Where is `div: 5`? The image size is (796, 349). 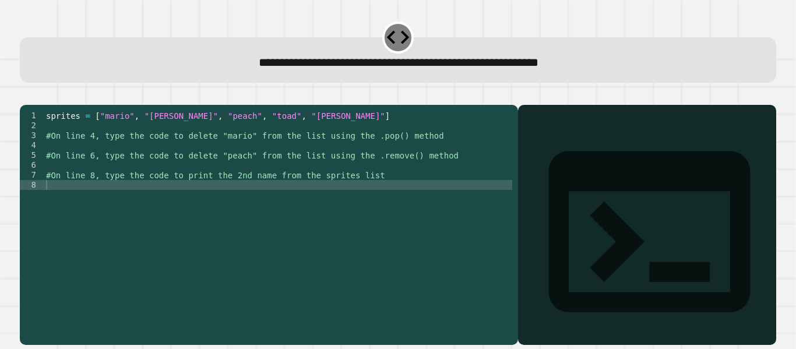
div: 5 is located at coordinates (31, 155).